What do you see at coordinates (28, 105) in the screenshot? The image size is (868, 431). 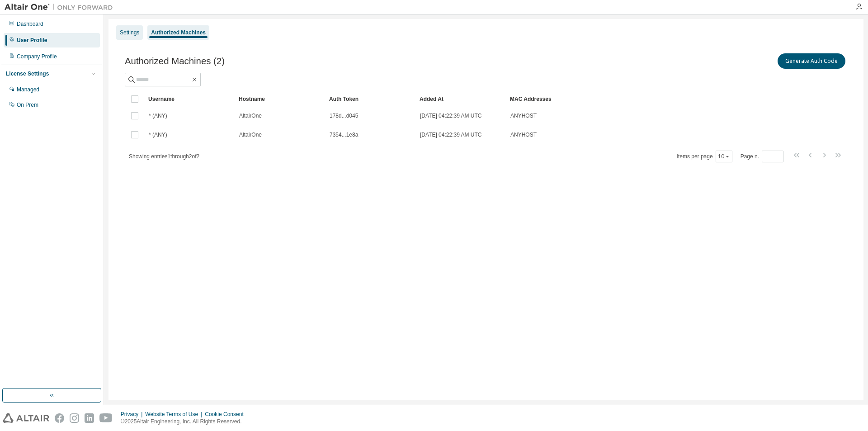 I see `div: On Prem` at bounding box center [28, 105].